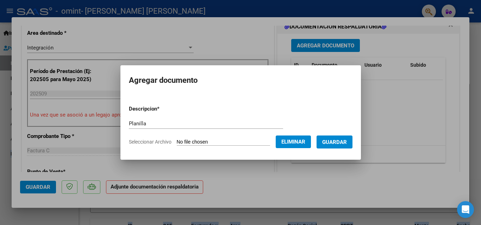 The height and width of the screenshot is (225, 481). What do you see at coordinates (293, 142) in the screenshot?
I see `button: Eliminar` at bounding box center [293, 142].